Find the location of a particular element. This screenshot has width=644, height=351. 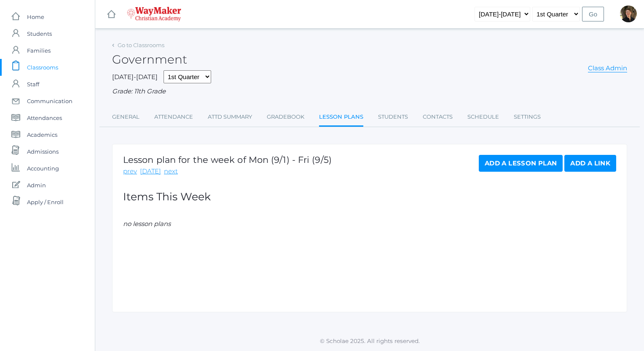

span: Accounting is located at coordinates (43, 168).